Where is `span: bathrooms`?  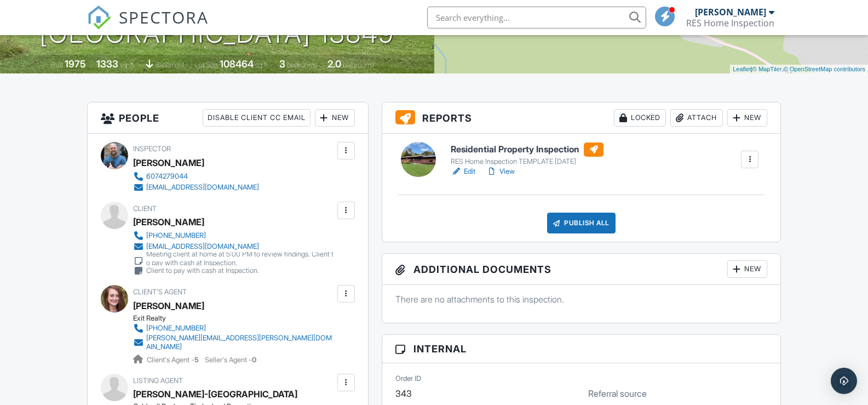 span: bathrooms is located at coordinates (358, 65).